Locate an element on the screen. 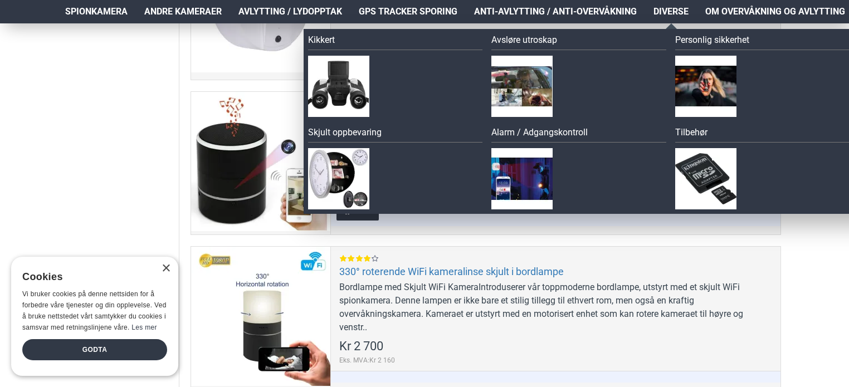 This screenshot has width=849, height=387. span: Eks. MVA:Kr 2 160 is located at coordinates (367, 360).